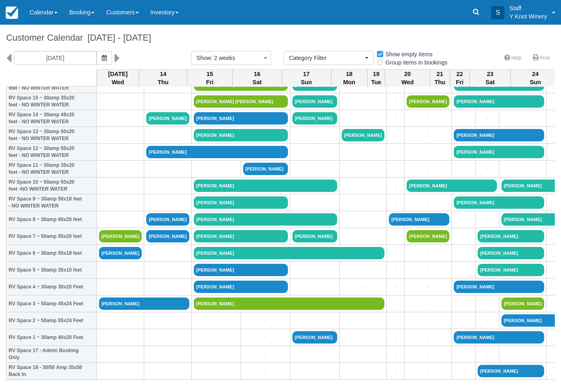 Image resolution: width=561 pixels, height=392 pixels. What do you see at coordinates (440, 78) in the screenshot?
I see `th: 21 Thu` at bounding box center [440, 78].